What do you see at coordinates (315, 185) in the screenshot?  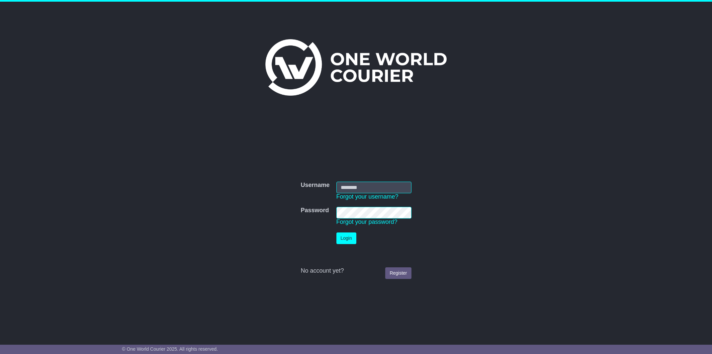 I see `label: Username` at bounding box center [315, 185].